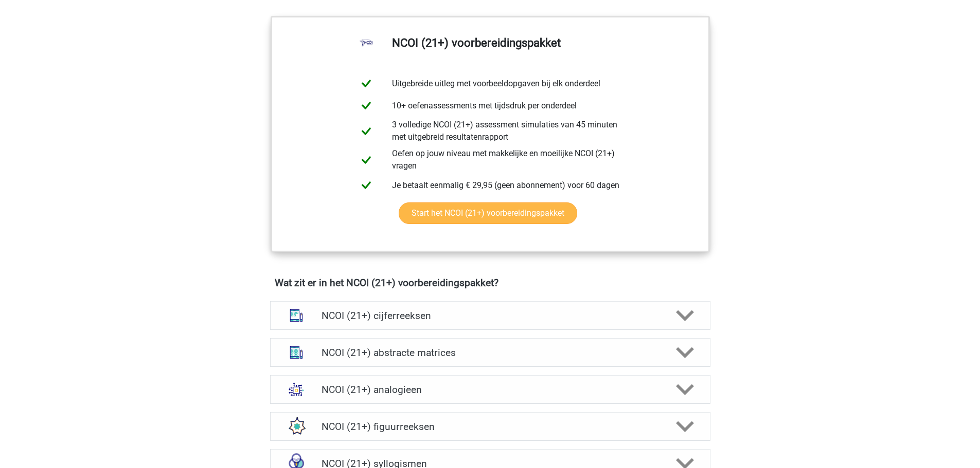  What do you see at coordinates (296, 390) in the screenshot?
I see `img: analogieen` at bounding box center [296, 390].